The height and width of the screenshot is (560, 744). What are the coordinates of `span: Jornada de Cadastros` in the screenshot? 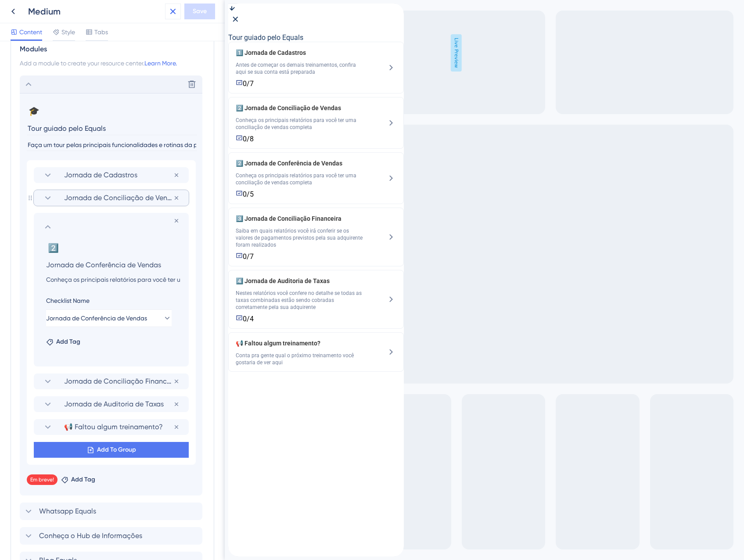 It's located at (119, 175).